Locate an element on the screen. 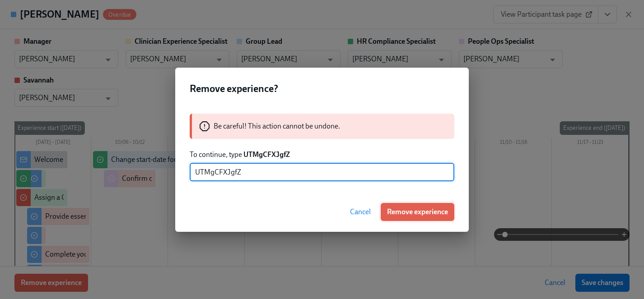 The image size is (644, 299). span: Cancel is located at coordinates (360, 212).